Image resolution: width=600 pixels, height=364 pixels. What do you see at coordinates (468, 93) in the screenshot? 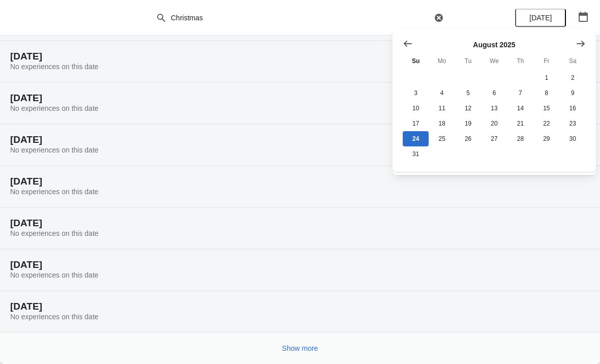
I see `button: Tuesday August 5 2025` at bounding box center [468, 93].